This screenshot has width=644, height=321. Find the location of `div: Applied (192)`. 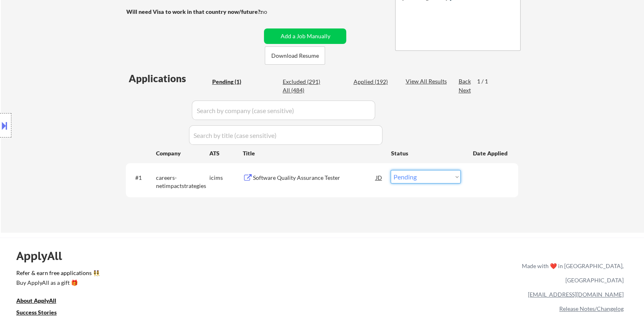

div: Applied (192) is located at coordinates (374, 81).